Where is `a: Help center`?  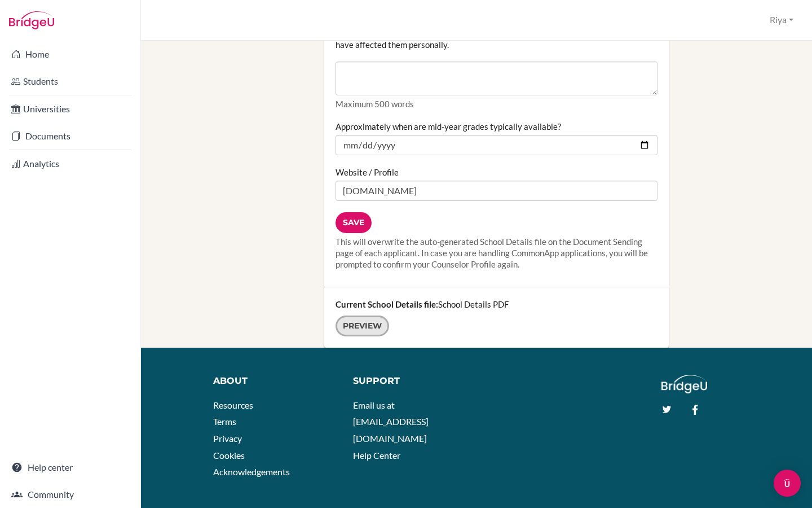
a: Help center is located at coordinates (70, 467).